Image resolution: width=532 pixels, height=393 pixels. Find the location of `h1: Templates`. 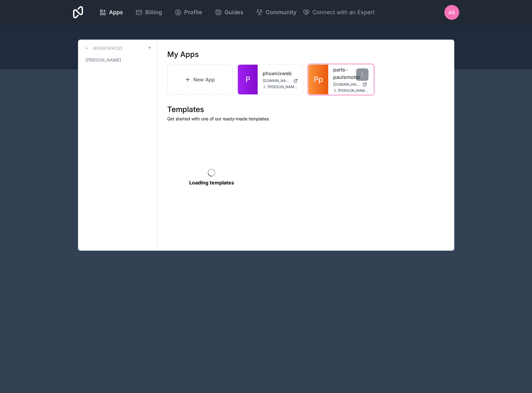

h1: Templates is located at coordinates (306, 110).